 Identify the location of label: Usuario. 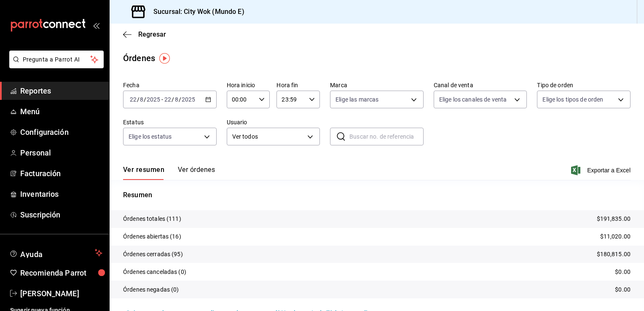
(274, 122).